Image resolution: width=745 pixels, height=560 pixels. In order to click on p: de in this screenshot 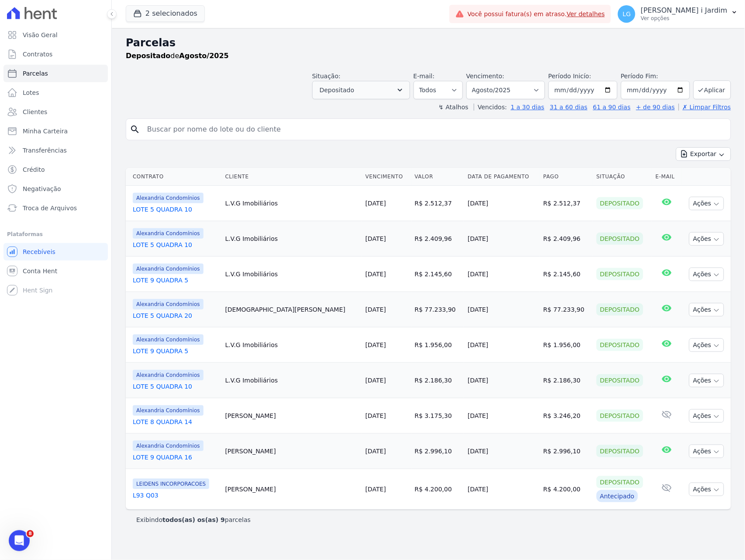, I will do `click(177, 56)`.